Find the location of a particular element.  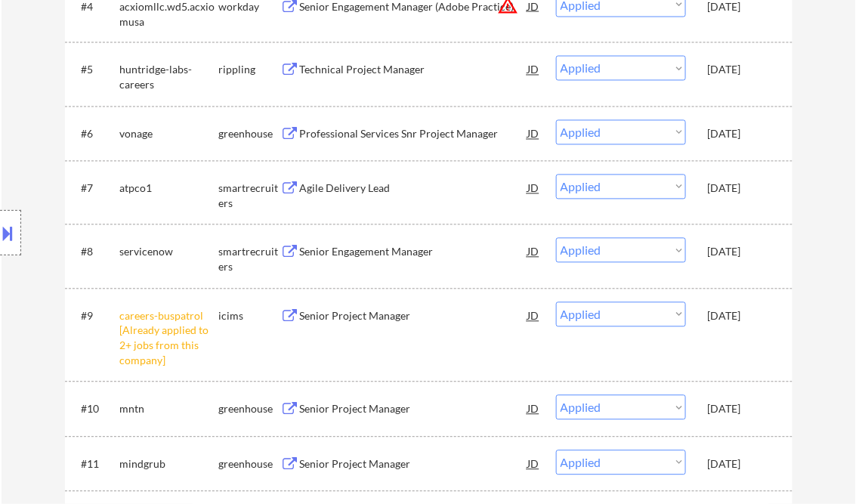

div: Senior Engagement Manager is located at coordinates (415, 252).